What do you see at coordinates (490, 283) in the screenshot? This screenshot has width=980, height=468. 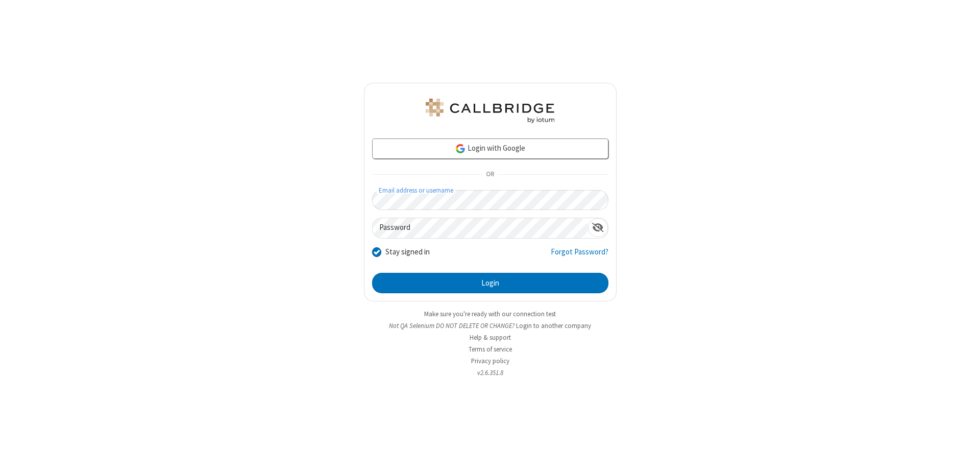 I see `button: Login` at bounding box center [490, 283].